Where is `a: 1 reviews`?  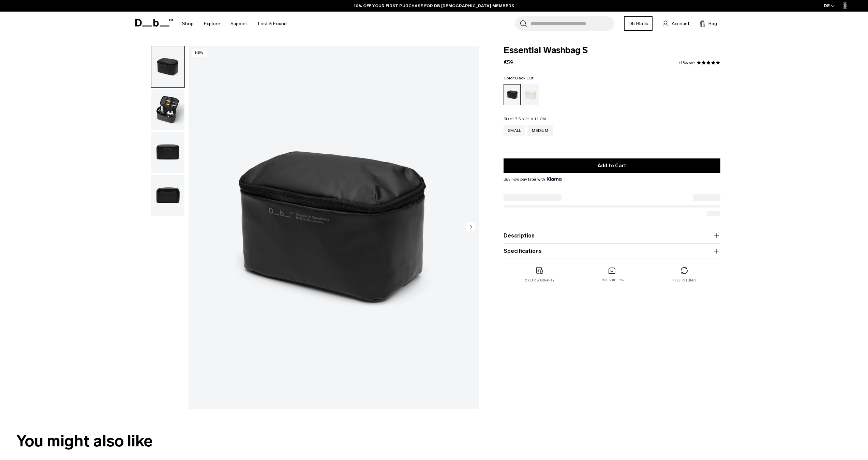
a: 1 reviews is located at coordinates (687, 63).